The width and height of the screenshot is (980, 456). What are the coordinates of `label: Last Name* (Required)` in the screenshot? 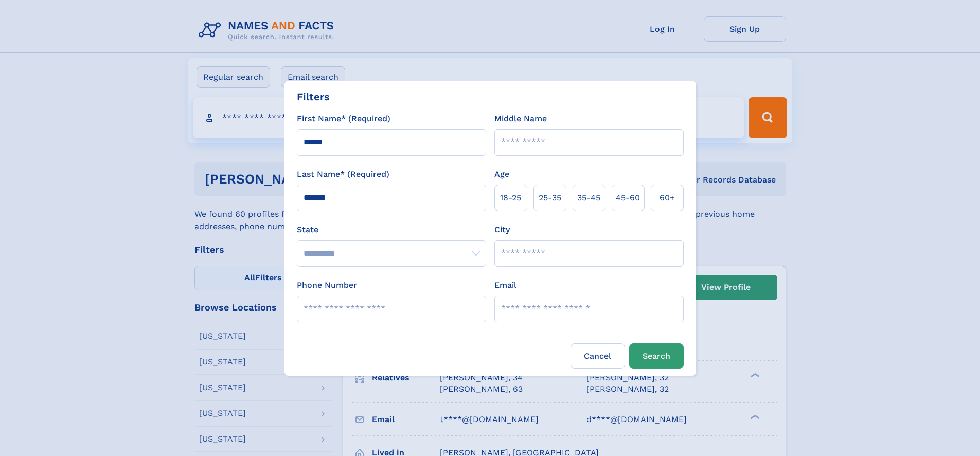 It's located at (343, 174).